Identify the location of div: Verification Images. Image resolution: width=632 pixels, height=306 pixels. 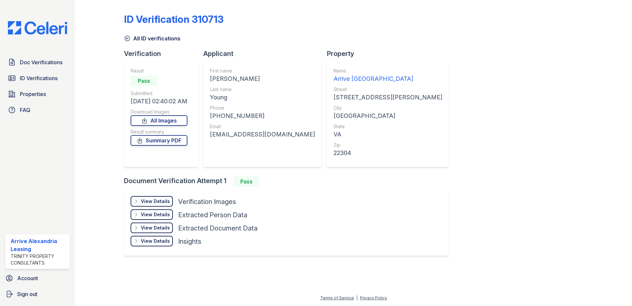
(207, 201).